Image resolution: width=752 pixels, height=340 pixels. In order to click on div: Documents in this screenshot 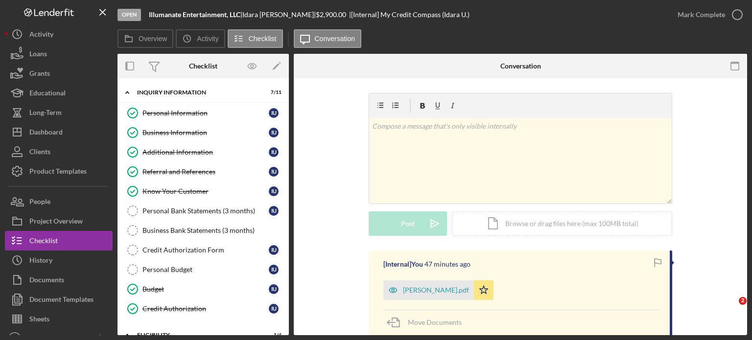, I will do `click(46, 281)`.